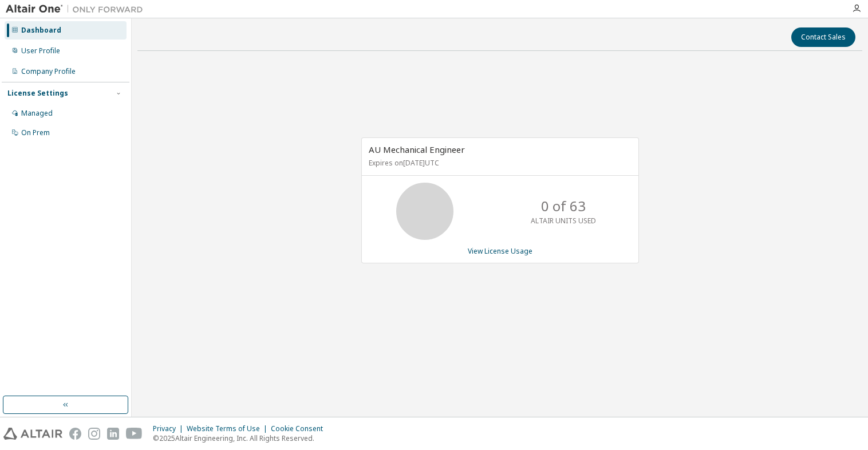  Describe the element at coordinates (94, 433) in the screenshot. I see `img: instagram.svg` at that location.